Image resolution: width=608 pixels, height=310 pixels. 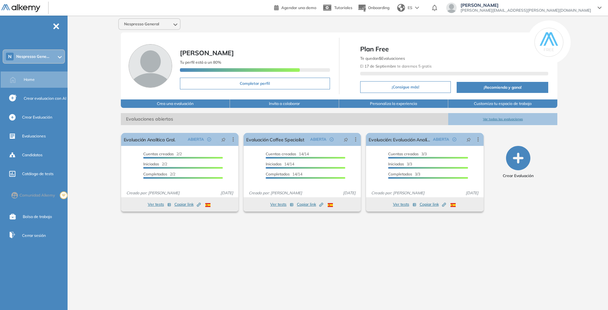 I want to click on button: Onboarding, so click(x=374, y=8).